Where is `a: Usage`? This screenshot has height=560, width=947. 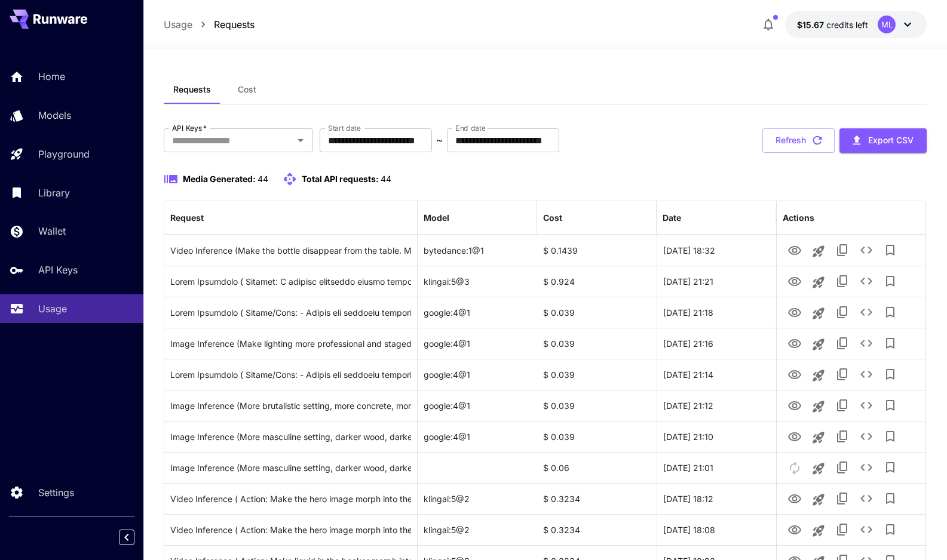 a: Usage is located at coordinates (178, 24).